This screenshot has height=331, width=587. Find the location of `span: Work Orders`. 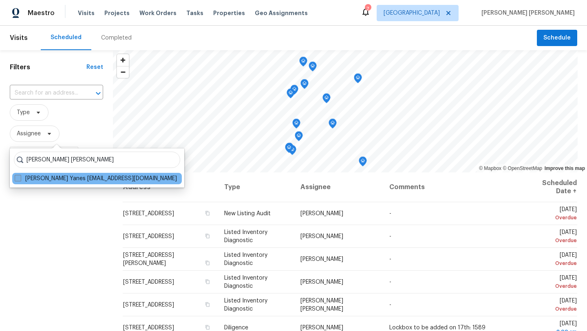

span: Work Orders is located at coordinates (158, 13).